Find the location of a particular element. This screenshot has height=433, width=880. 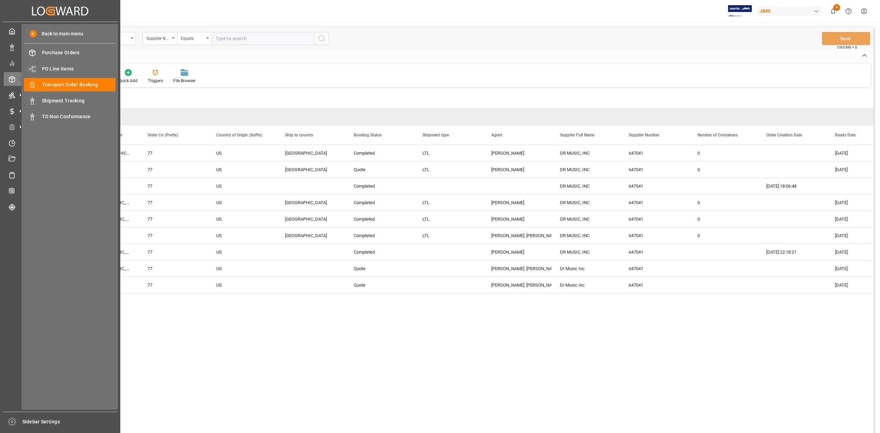

span: Shipment type is located at coordinates (436, 135).